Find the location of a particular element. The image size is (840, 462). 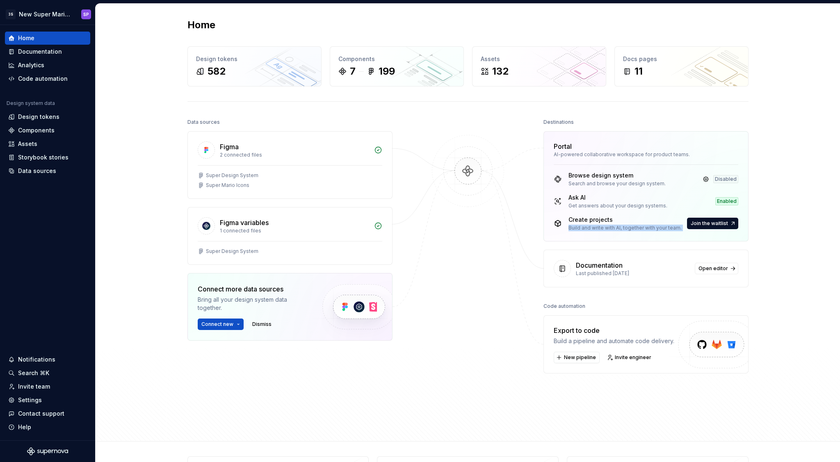

a: Home is located at coordinates (48, 38).